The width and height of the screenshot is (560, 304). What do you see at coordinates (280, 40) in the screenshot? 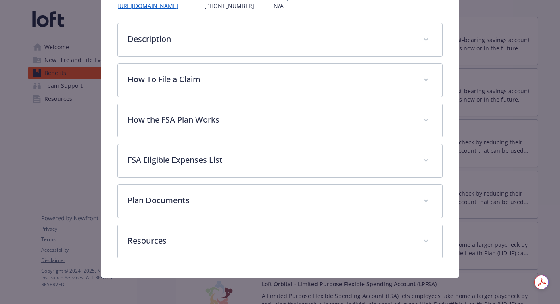
I see `div: Description` at bounding box center [280, 40].